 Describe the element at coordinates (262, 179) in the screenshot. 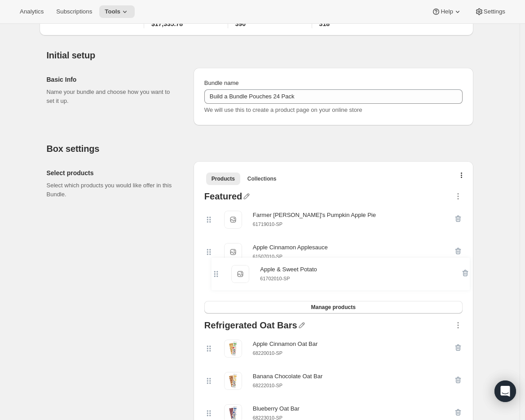

I see `span: Collections` at that location.